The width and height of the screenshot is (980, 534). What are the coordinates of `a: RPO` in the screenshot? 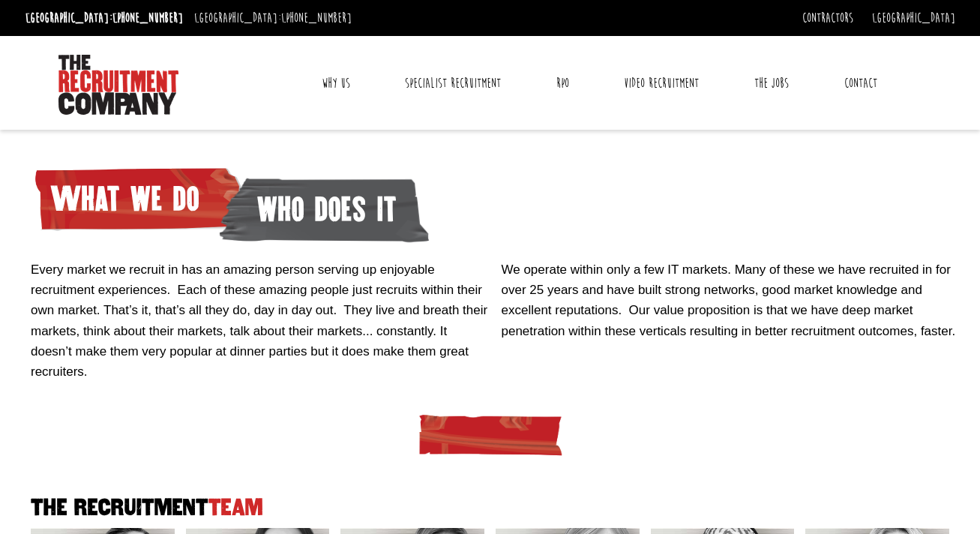 It's located at (563, 83).